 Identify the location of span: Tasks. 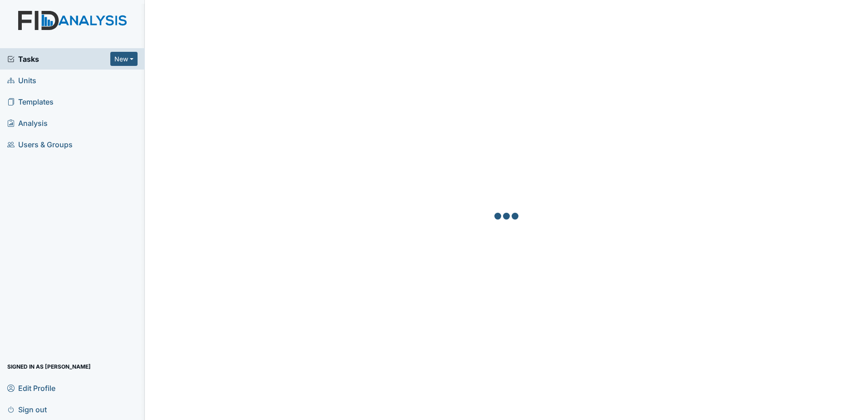
(59, 59).